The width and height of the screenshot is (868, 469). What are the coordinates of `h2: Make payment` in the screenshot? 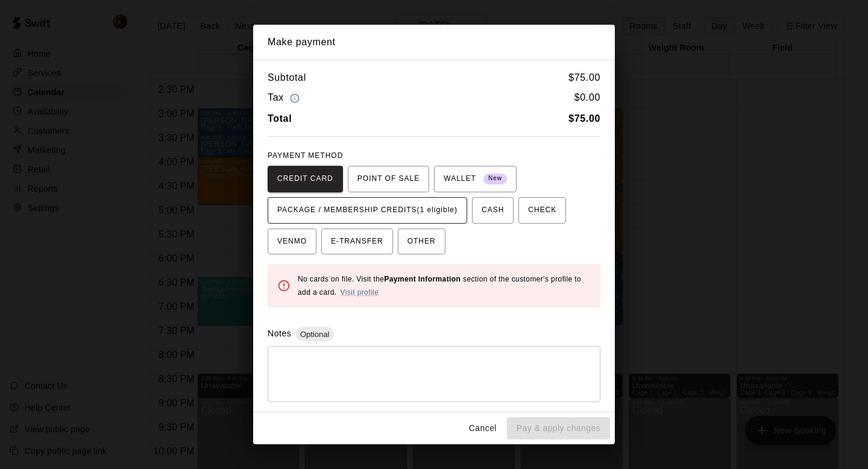 It's located at (434, 42).